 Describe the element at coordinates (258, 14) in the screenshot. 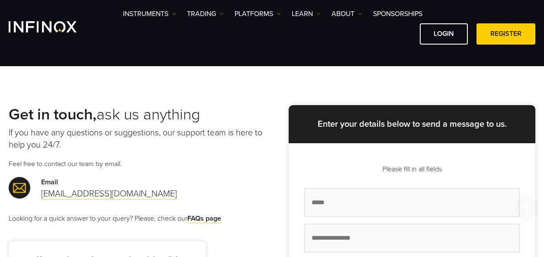

I see `a: PLATFORMS` at that location.